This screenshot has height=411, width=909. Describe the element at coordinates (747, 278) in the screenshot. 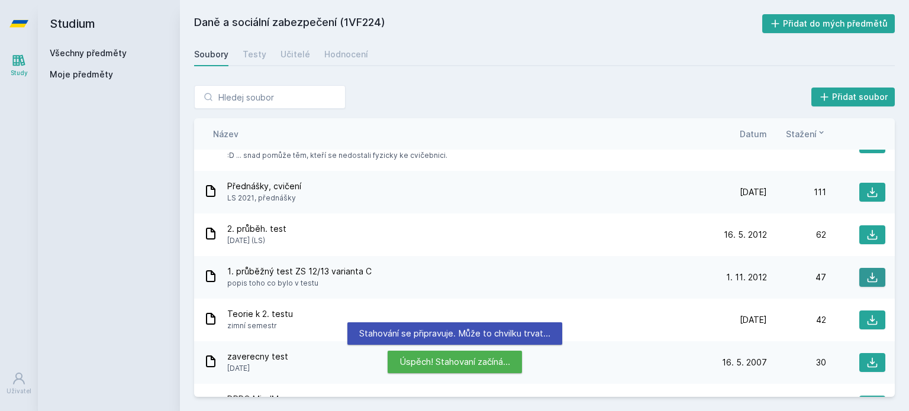

I see `span: 1. 11. 2012` at that location.